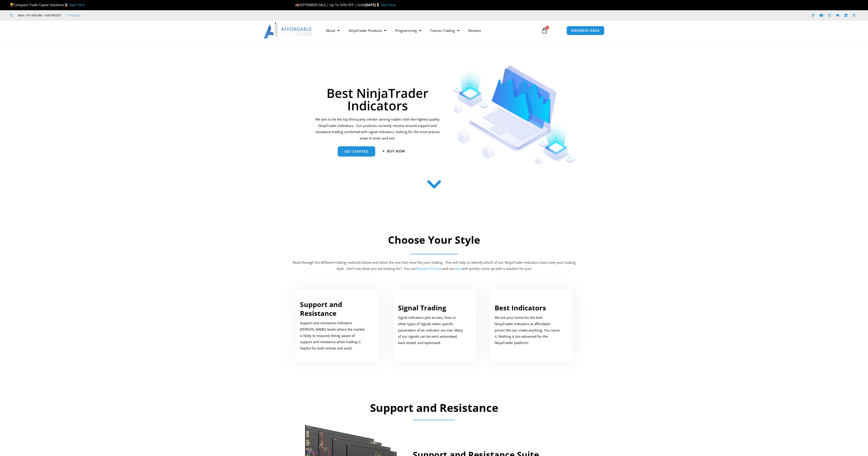  I want to click on a: team, so click(458, 269).